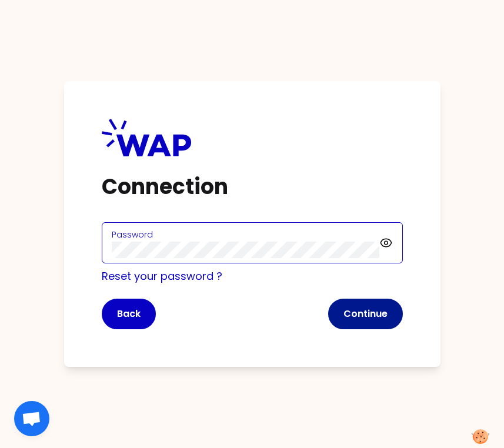 The width and height of the screenshot is (504, 448). Describe the element at coordinates (162, 276) in the screenshot. I see `a: Reset your password ?` at that location.